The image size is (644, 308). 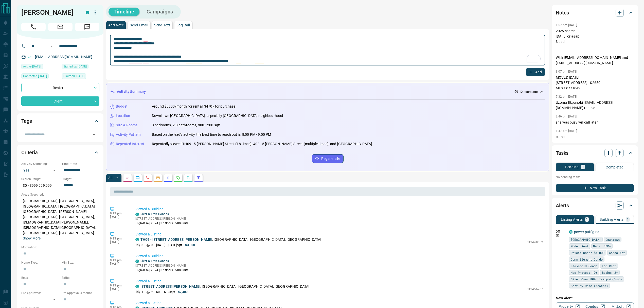 I want to click on div: Wed Aug 30 2023, so click(x=80, y=77).